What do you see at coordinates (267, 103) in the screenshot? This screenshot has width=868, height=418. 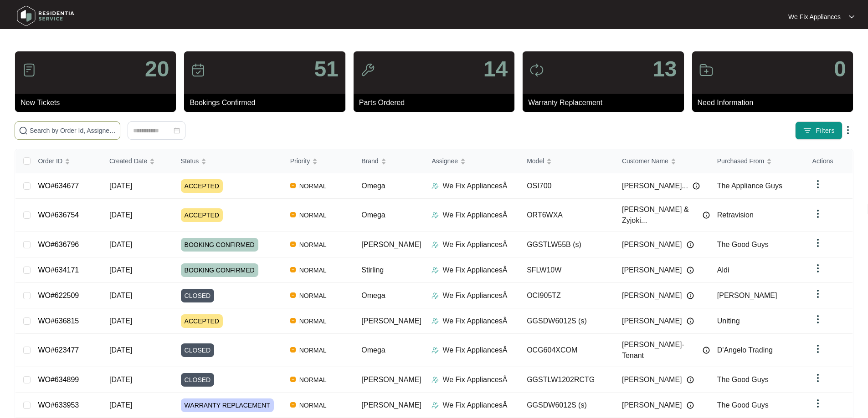 I see `p: Bookings Confirmed` at bounding box center [267, 103].